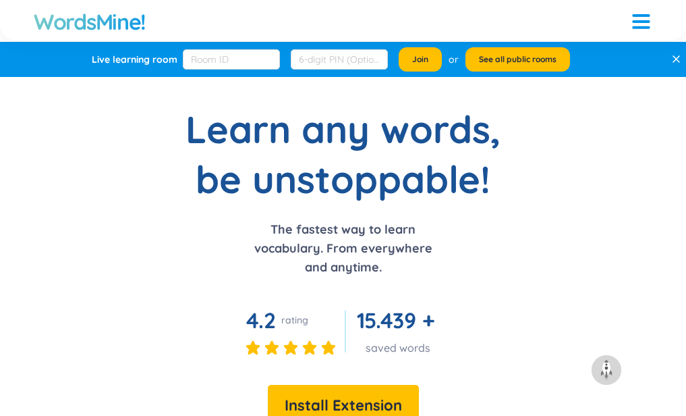  Describe the element at coordinates (518, 59) in the screenshot. I see `span: See all public rooms` at that location.